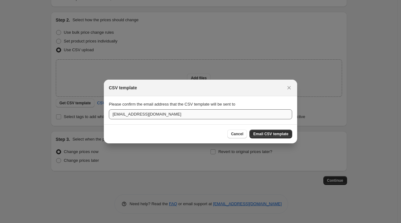  What do you see at coordinates (289, 88) in the screenshot?
I see `button: Close` at bounding box center [289, 88].